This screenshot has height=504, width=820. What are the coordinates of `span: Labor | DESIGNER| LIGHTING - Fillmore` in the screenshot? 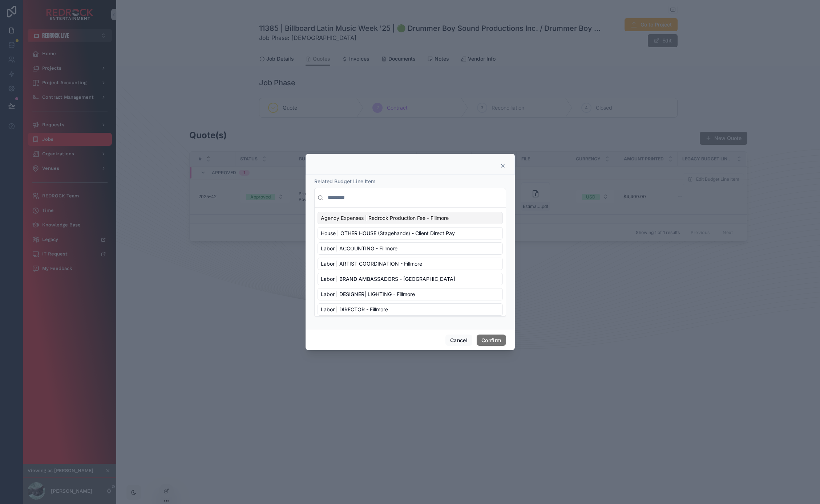 It's located at (368, 294).